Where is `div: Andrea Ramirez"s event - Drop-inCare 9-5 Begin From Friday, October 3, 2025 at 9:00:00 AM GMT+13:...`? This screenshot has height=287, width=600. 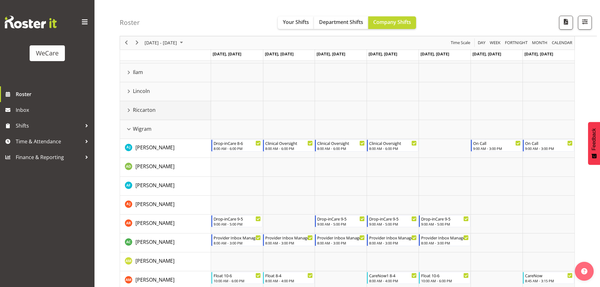 div: Andrea Ramirez"s event - Drop-inCare 9-5 Begin From Friday, October 3, 2025 at 9:00:00 AM GMT+13:... is located at coordinates (444, 221).